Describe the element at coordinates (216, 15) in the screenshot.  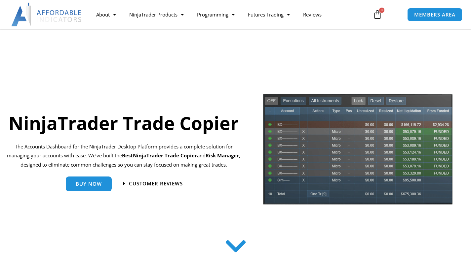
I see `a: Programming` at that location.